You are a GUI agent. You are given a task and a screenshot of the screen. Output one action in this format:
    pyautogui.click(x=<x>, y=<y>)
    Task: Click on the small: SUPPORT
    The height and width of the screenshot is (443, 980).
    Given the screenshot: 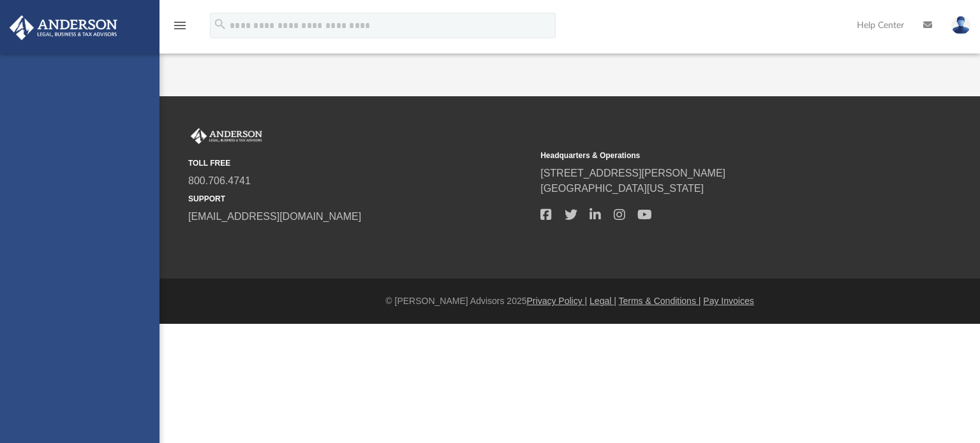 What is the action you would take?
    pyautogui.click(x=359, y=199)
    